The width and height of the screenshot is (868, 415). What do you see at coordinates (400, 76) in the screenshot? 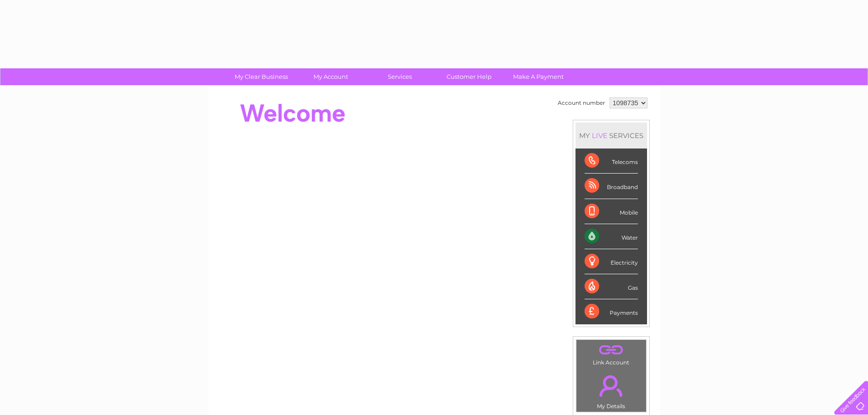
I see `a: Services` at bounding box center [400, 76].